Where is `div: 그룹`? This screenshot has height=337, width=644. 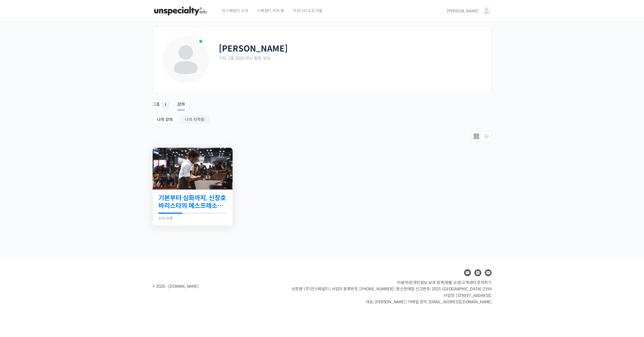 div: 그룹 is located at coordinates (156, 106).